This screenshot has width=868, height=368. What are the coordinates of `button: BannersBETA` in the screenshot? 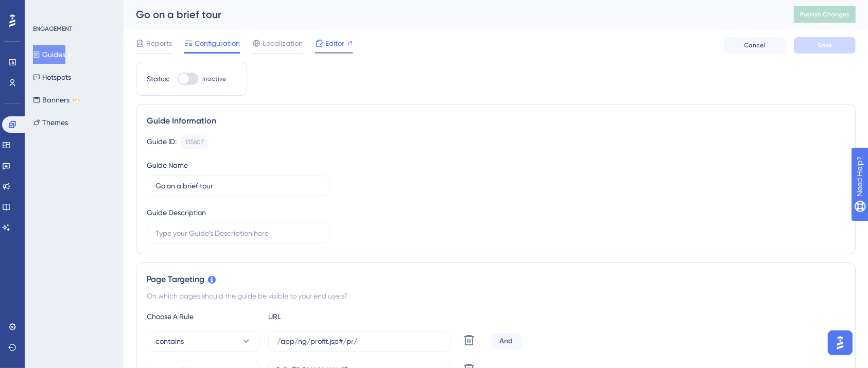 It's located at (56, 100).